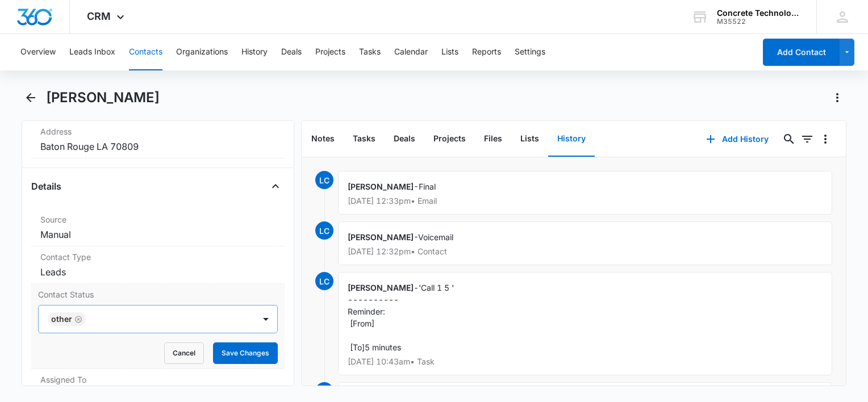 This screenshot has width=868, height=402. What do you see at coordinates (158, 147) in the screenshot?
I see `dd: Baton Rouge LA 70809` at bounding box center [158, 147].